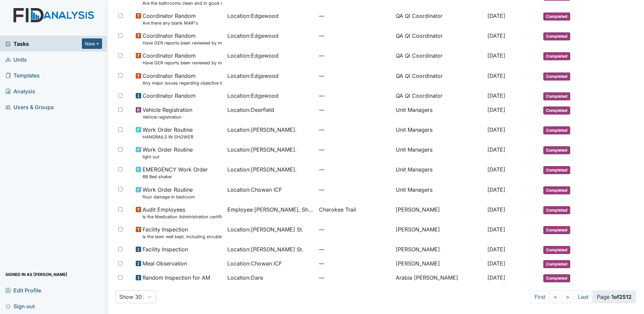  I want to click on span: Page, so click(613, 297).